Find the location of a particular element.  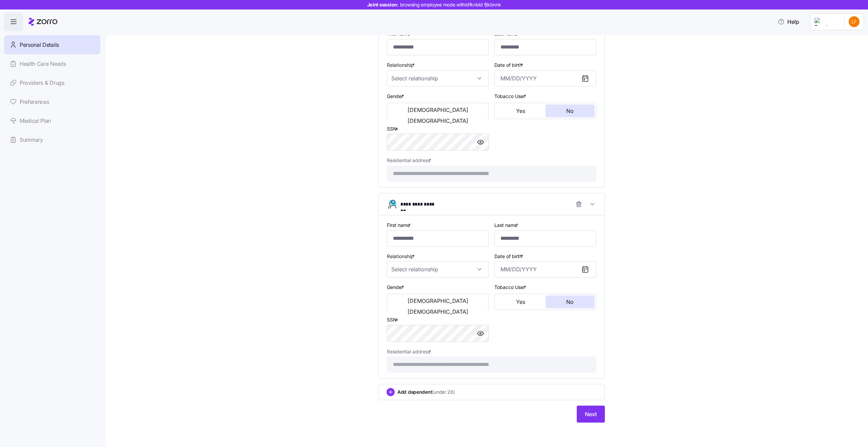

img: 67f71454763ad0556bcf6297acb4864a is located at coordinates (854, 22).